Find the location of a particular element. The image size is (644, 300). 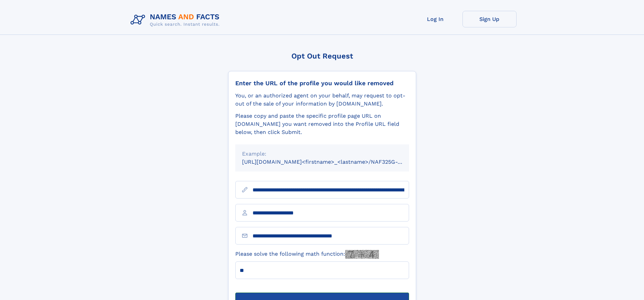

a: Sign Up is located at coordinates (489, 19).